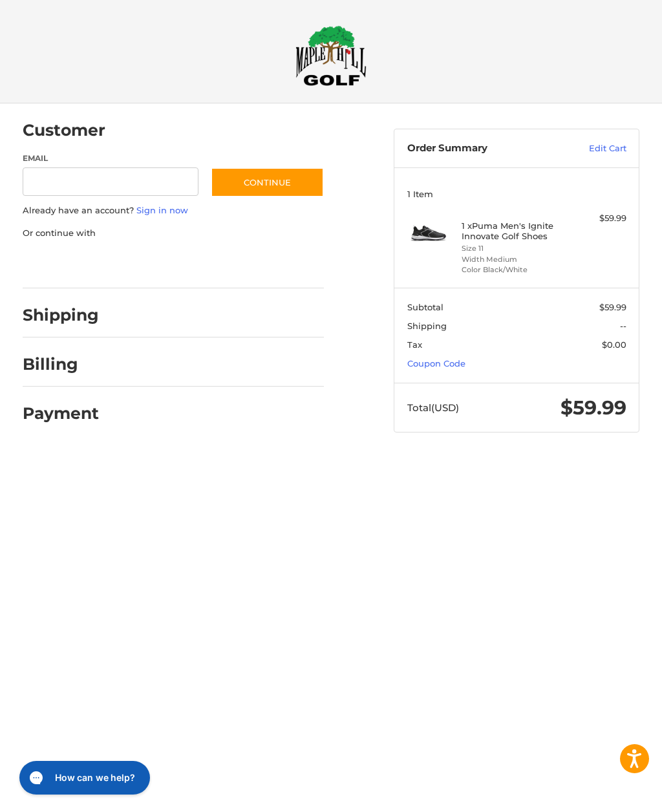 This screenshot has width=662, height=812. What do you see at coordinates (163, 210) in the screenshot?
I see `a: Sign in now` at bounding box center [163, 210].